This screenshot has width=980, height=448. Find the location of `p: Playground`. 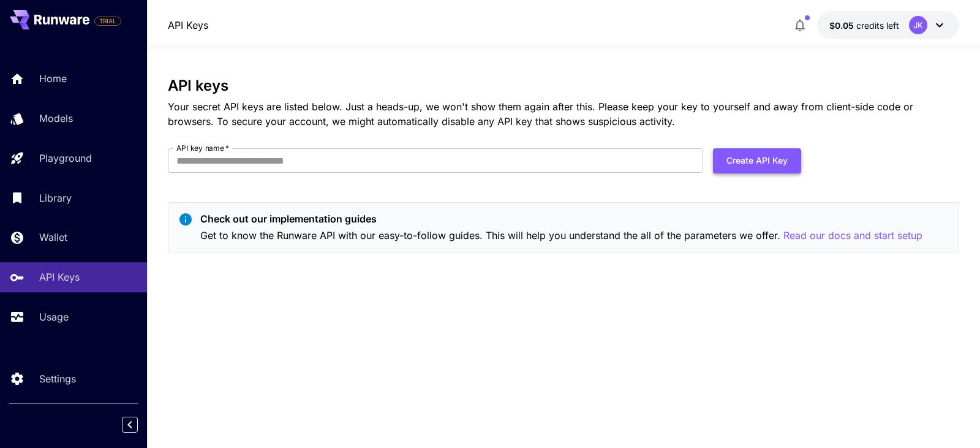

p: Playground is located at coordinates (65, 158).